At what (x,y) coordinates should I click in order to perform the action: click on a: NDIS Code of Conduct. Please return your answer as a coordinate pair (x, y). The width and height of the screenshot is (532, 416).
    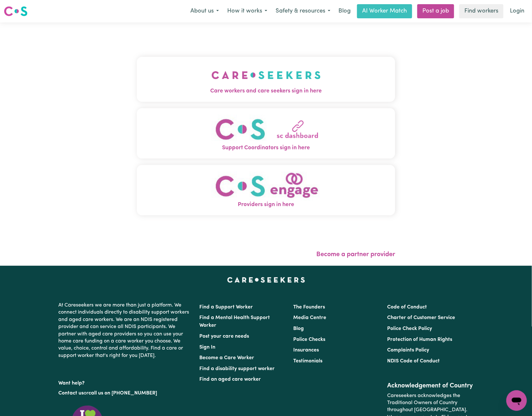
    Looking at the image, I should click on (414, 361).